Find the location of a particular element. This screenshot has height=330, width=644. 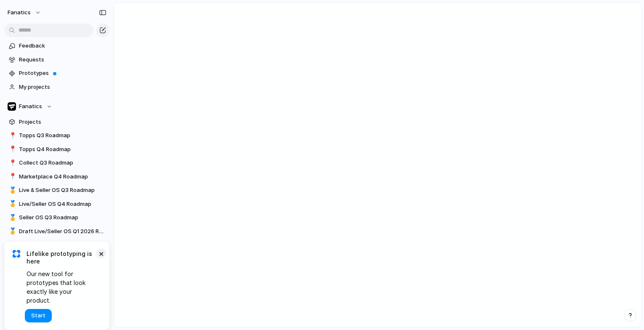

span: Start is located at coordinates (38, 315).